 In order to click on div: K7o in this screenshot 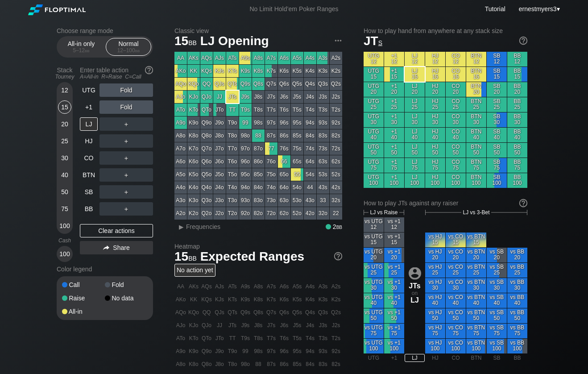, I will do `click(194, 148)`.